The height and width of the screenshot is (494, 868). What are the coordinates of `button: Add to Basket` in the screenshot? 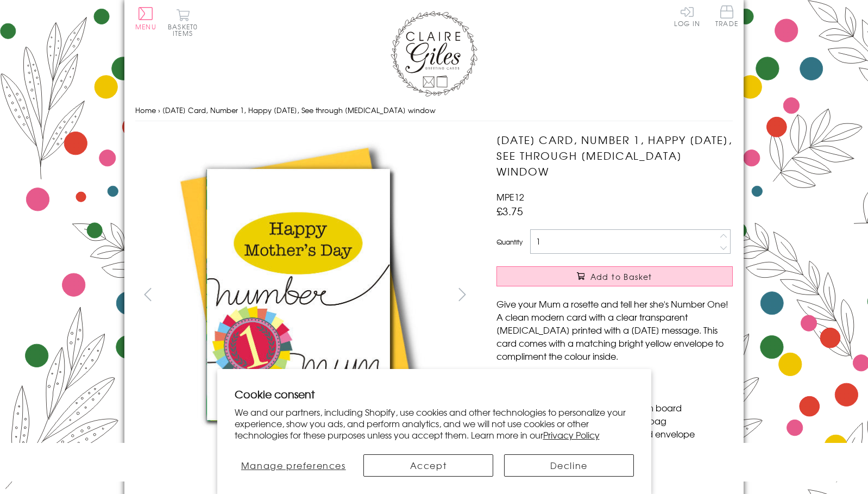 It's located at (615, 276).